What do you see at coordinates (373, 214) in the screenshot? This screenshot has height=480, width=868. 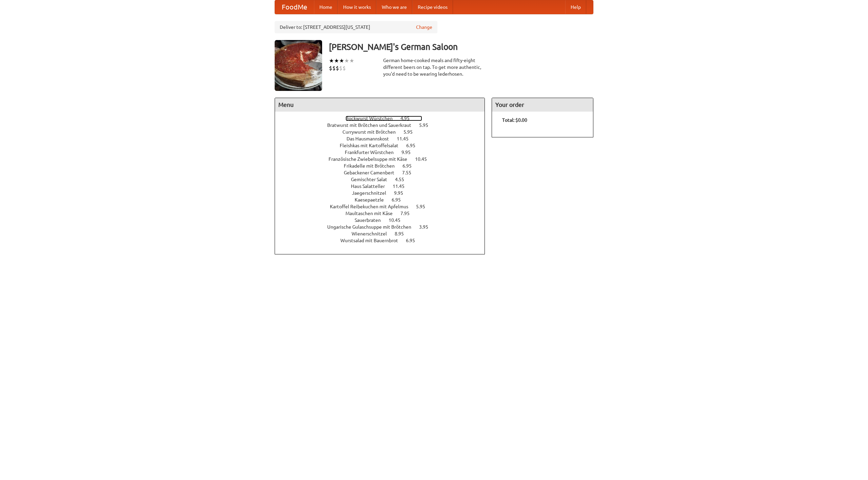 I see `span: Maultaschen mit Käse` at bounding box center [373, 214].